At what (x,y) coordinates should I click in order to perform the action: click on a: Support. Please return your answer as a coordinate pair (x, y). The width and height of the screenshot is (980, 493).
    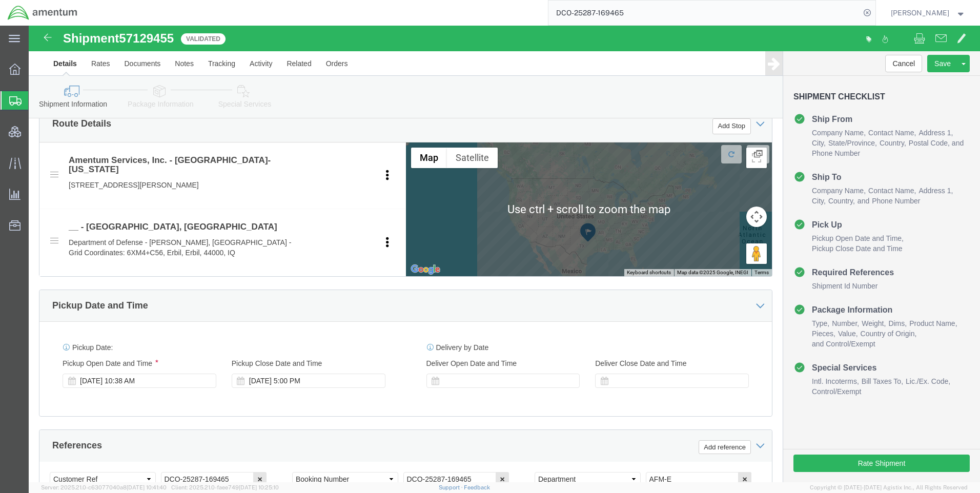
    Looking at the image, I should click on (452, 487).